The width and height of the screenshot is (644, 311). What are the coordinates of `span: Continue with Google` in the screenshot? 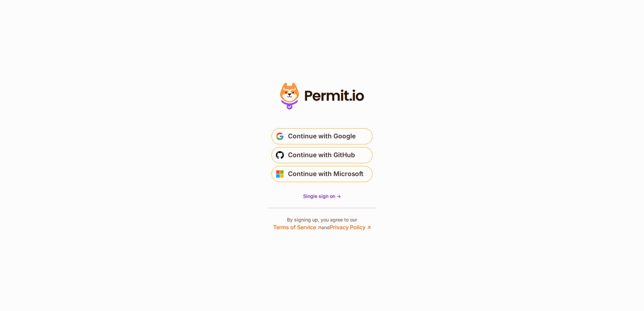 It's located at (322, 136).